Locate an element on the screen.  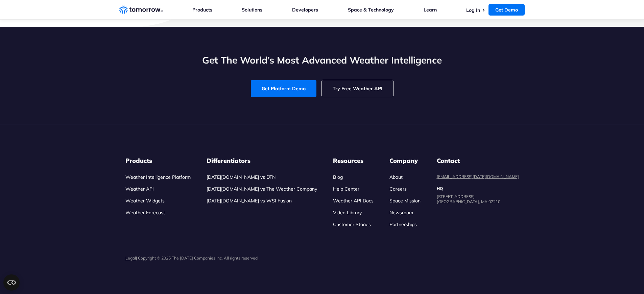
a: Developers is located at coordinates (305, 10).